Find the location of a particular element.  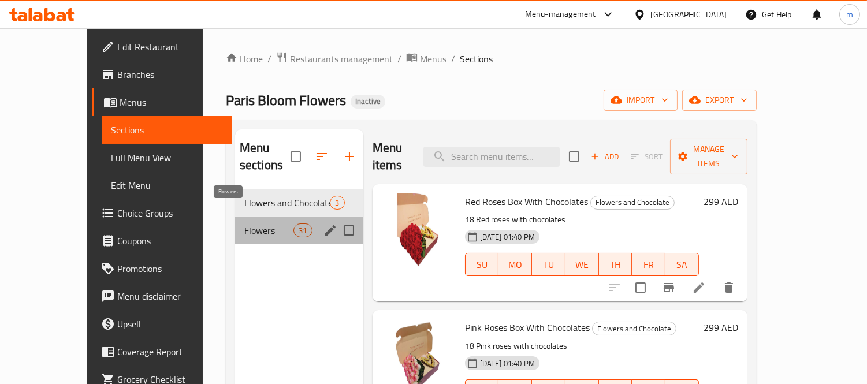

input: search is located at coordinates (492, 157).